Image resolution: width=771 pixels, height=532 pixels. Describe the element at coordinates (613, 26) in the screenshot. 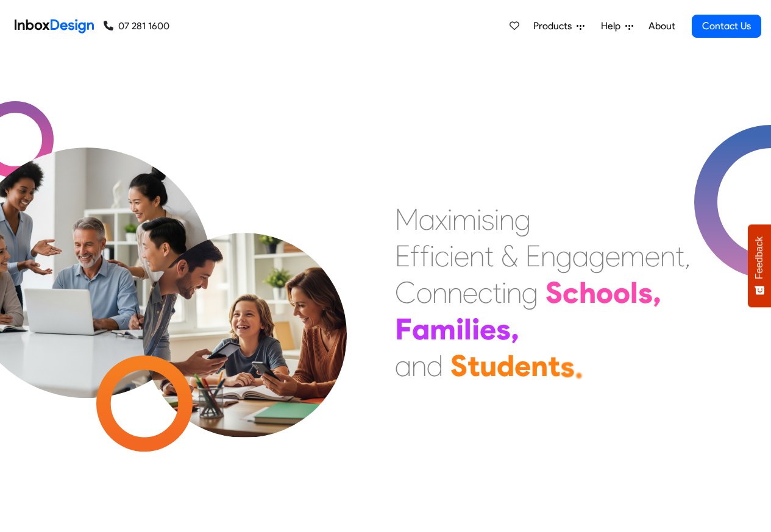

I see `span: Help` at that location.